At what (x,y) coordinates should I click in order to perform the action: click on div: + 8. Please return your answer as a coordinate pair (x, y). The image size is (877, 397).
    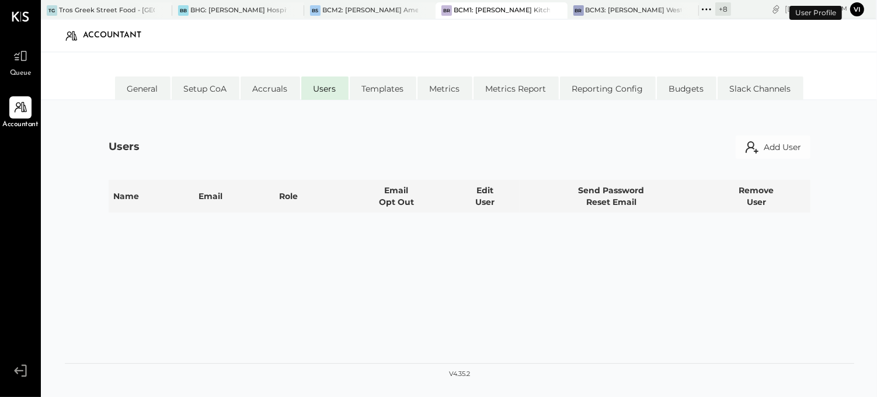
    Looking at the image, I should click on (723, 9).